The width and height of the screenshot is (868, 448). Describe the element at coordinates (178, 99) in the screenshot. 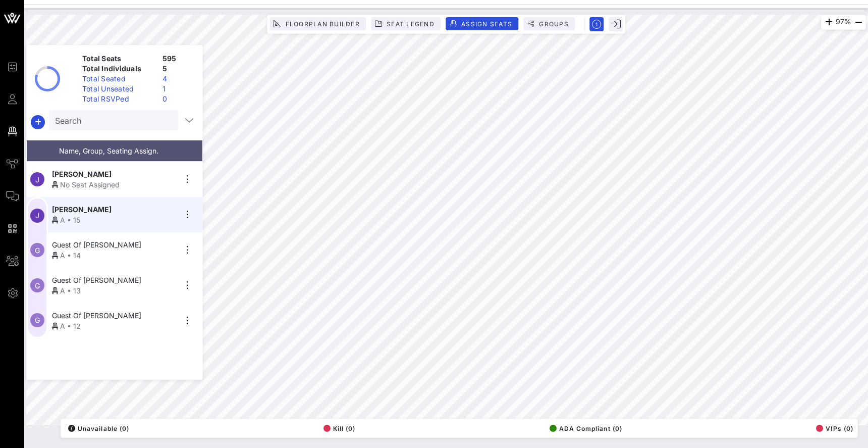

I see `div: 0` at that location.